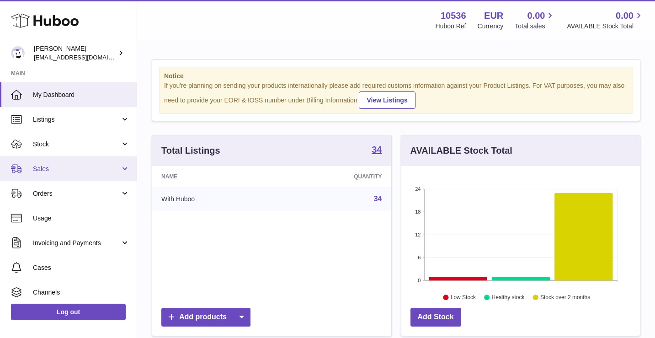 The width and height of the screenshot is (655, 338). I want to click on h3: AVAILABLE Stock Total, so click(461, 150).